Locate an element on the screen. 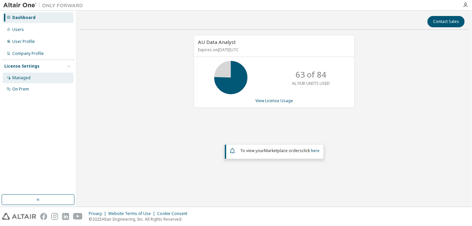 This screenshot has width=472, height=226. img: linkedin.svg is located at coordinates (65, 216).